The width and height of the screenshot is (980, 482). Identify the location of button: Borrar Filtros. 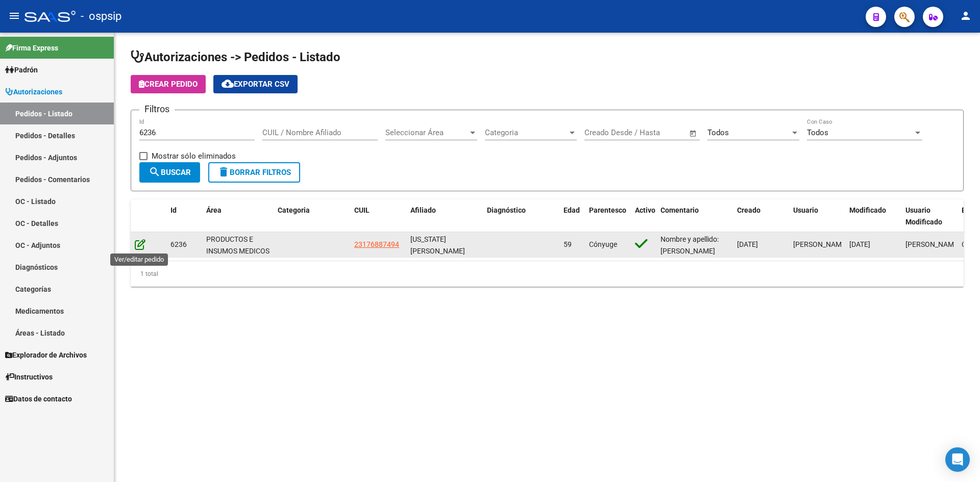
(254, 173).